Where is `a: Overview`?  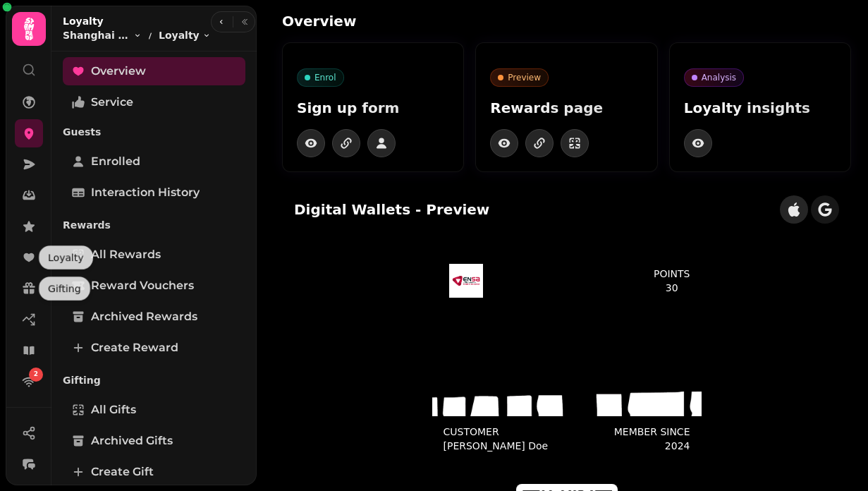
a: Overview is located at coordinates (154, 71).